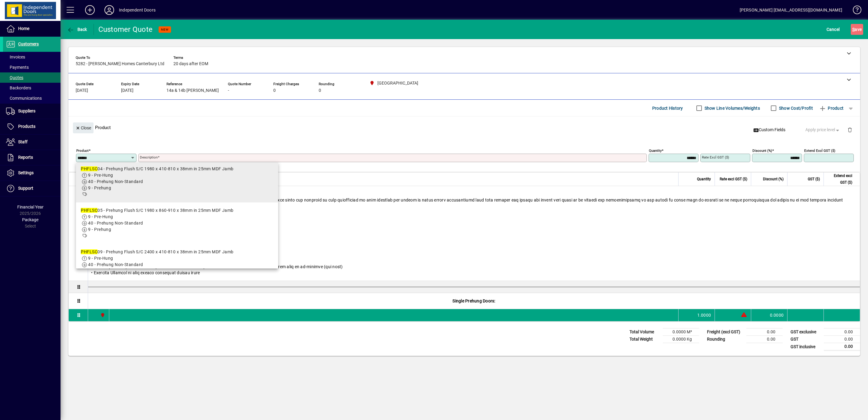 Image resolution: width=868 pixels, height=420 pixels. I want to click on span: Settings, so click(26, 173).